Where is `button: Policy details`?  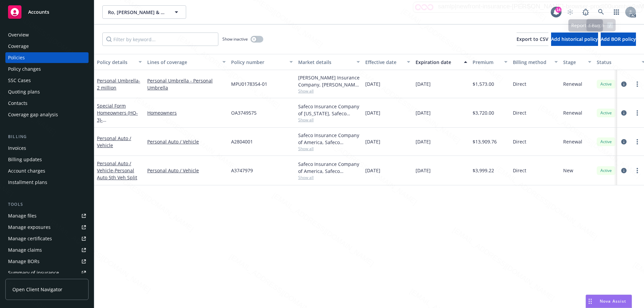
button: Policy details is located at coordinates (119, 62).